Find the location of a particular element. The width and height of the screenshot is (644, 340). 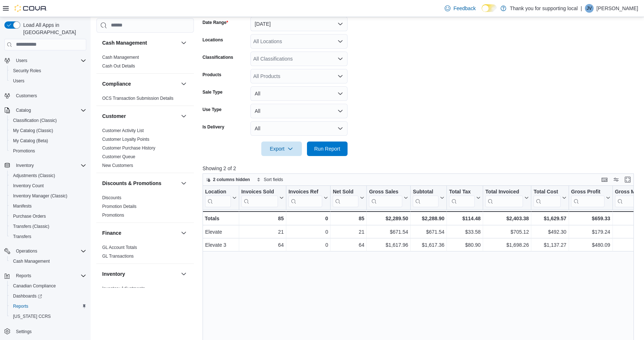

button: Gross Profit is located at coordinates (591, 197).